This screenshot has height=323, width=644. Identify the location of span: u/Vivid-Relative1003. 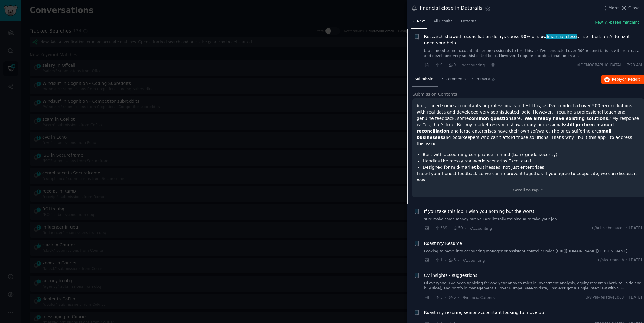
(605, 298).